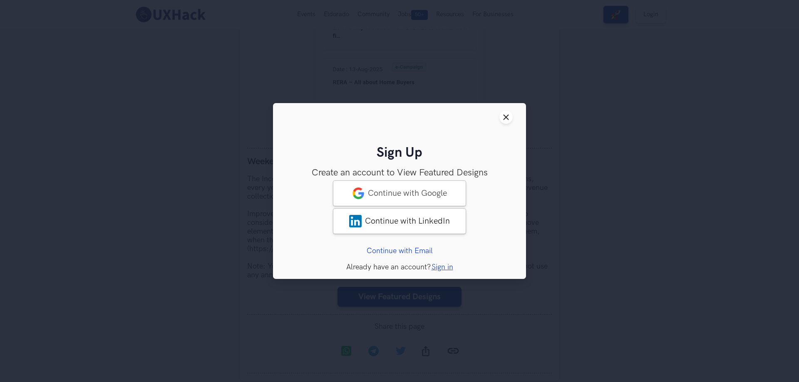 The image size is (799, 382). I want to click on h2: Sign Up, so click(399, 153).